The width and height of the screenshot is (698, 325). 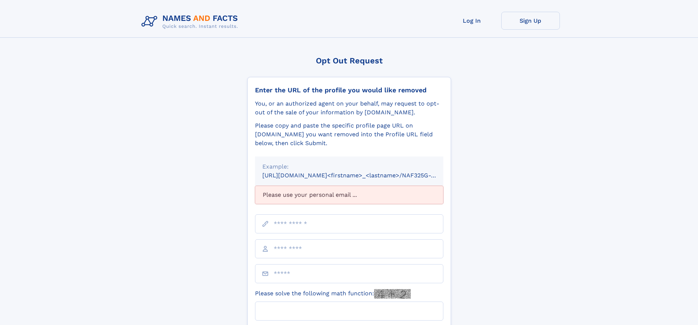 What do you see at coordinates (472, 21) in the screenshot?
I see `a: Log In` at bounding box center [472, 21].